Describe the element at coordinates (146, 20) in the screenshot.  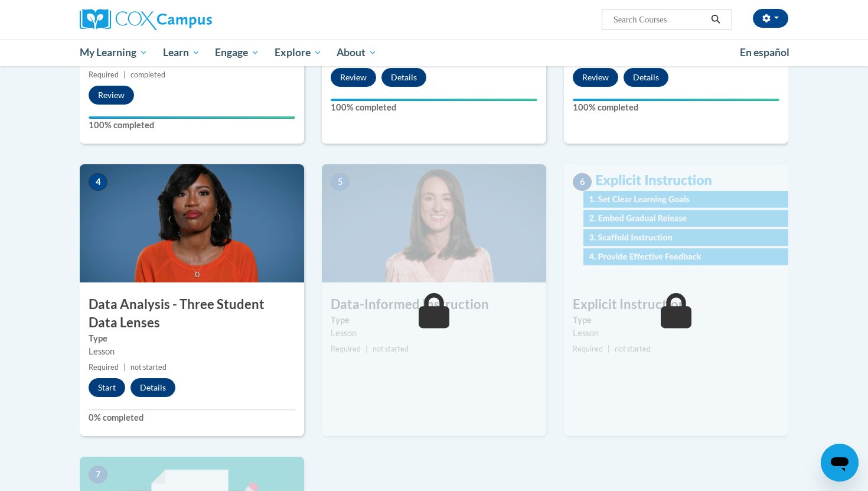
I see `img: Cox Campus` at that location.